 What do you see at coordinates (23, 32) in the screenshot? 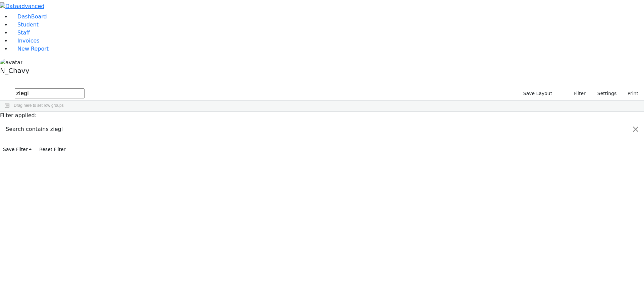
I see `span: Staff` at bounding box center [23, 32].